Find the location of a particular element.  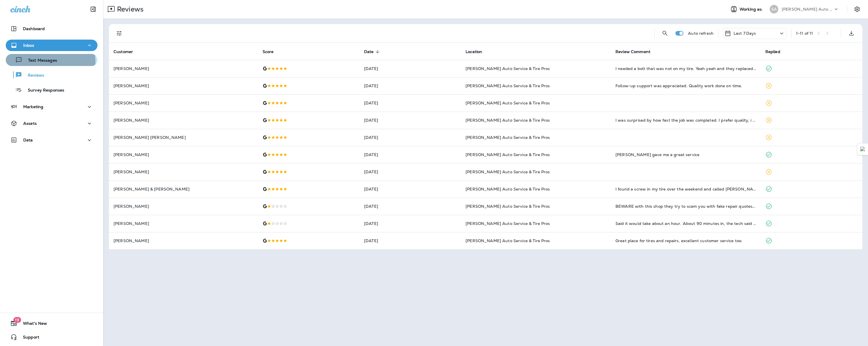

div: BEWARE with this shop they try to scam you with fake repair quotes and deny you service if you do... is located at coordinates (686, 206).